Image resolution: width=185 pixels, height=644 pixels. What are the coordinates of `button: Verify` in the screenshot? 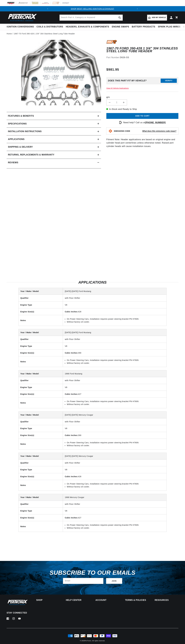 It's located at (169, 81).